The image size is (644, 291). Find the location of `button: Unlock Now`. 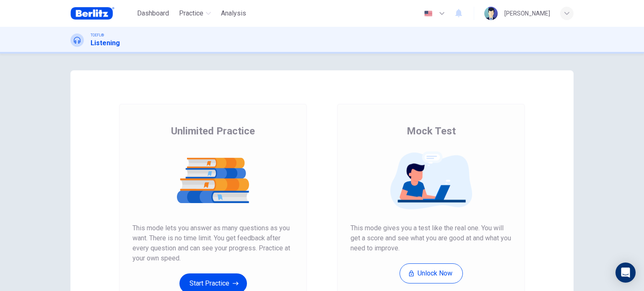

button: Unlock Now is located at coordinates (431, 274).